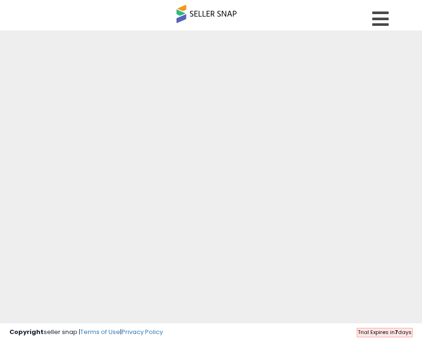 Image resolution: width=422 pixels, height=342 pixels. Describe the element at coordinates (26, 332) in the screenshot. I see `strong: Copyright` at that location.